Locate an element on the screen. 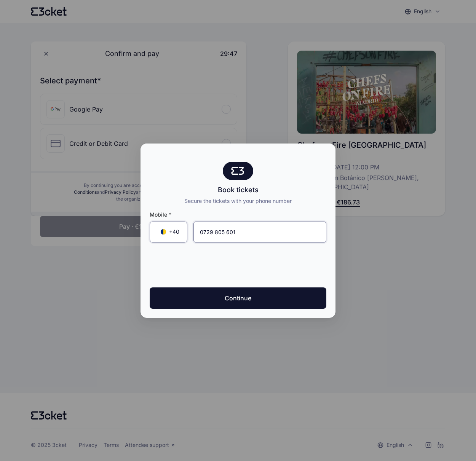 This screenshot has height=461, width=476. button: Continue is located at coordinates (238, 298).